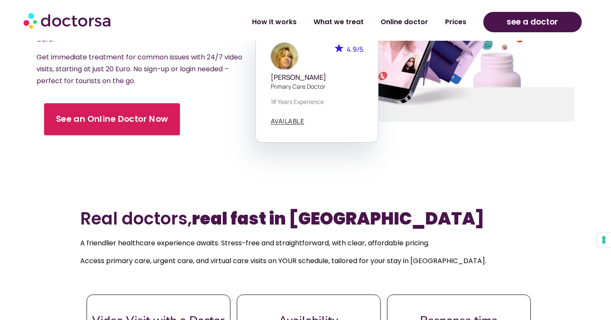  Describe the element at coordinates (112, 119) in the screenshot. I see `span: See an Online Doctor Now` at that location.